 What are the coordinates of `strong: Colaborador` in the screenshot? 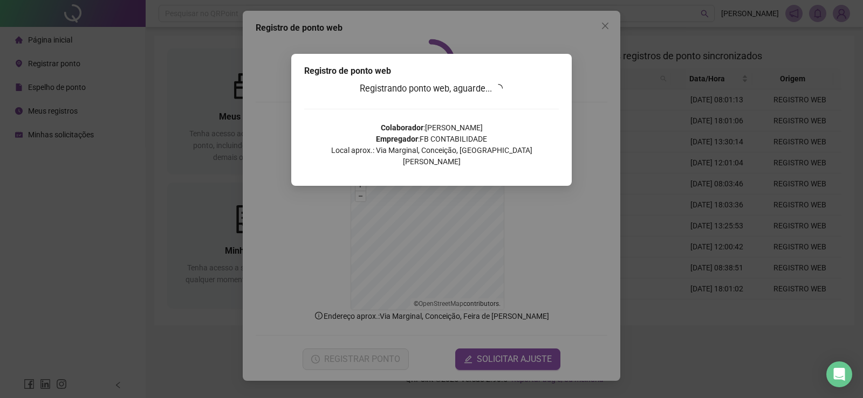 It's located at (402, 128).